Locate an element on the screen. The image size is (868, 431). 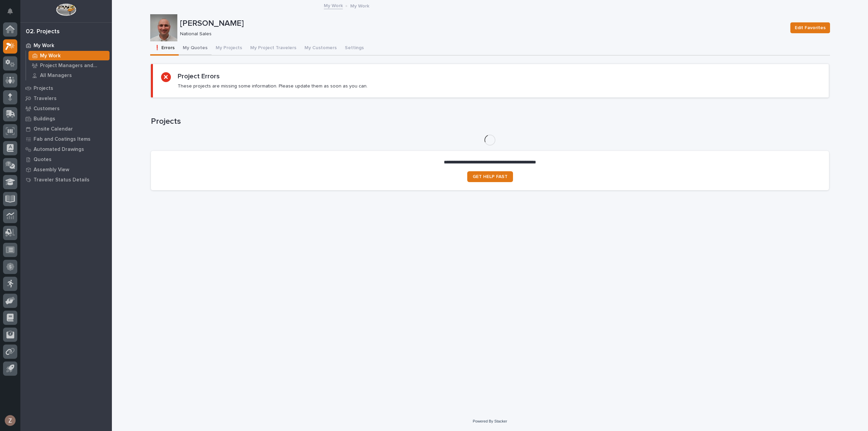
a: All Managers is located at coordinates (69, 75).